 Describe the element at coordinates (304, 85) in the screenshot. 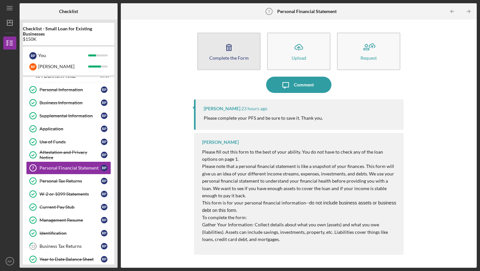

I see `div: Comment` at that location.